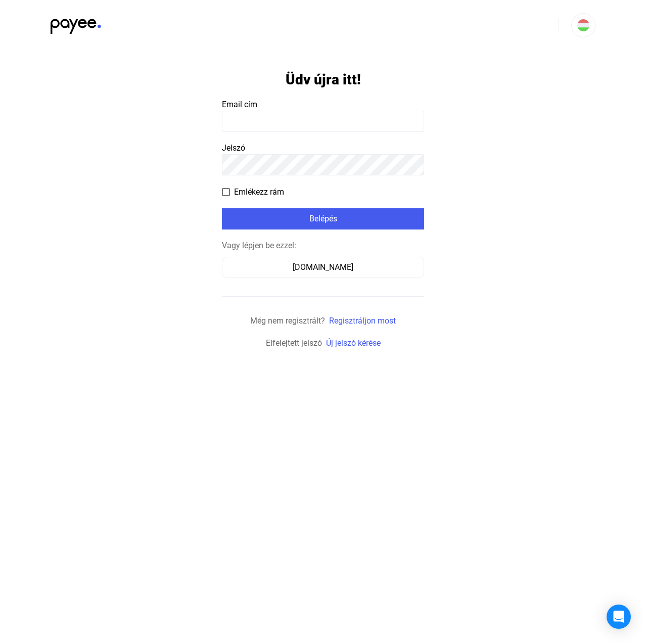 This screenshot has width=646, height=644. What do you see at coordinates (619, 617) in the screenshot?
I see `div: Open Intercom Messenger` at bounding box center [619, 617].